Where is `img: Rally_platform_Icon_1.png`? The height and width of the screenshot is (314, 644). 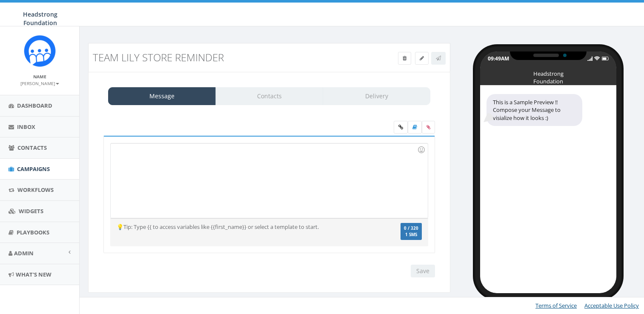 img: Rally_platform_Icon_1.png is located at coordinates (40, 50).